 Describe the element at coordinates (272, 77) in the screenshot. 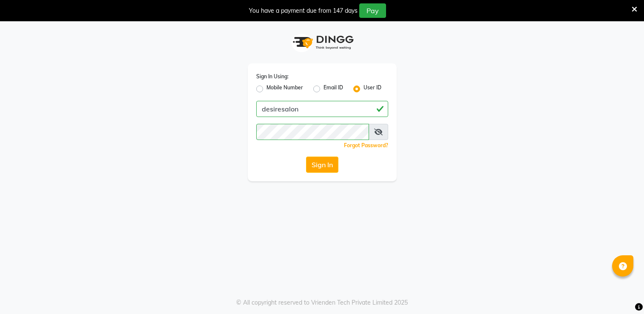

I see `label: Sign In Using:` at that location.